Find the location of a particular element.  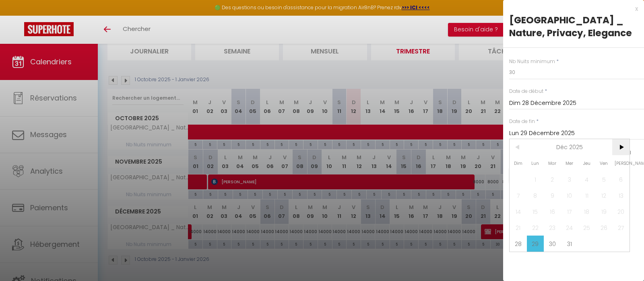

label: Nb Nuits minimum is located at coordinates (532, 62).